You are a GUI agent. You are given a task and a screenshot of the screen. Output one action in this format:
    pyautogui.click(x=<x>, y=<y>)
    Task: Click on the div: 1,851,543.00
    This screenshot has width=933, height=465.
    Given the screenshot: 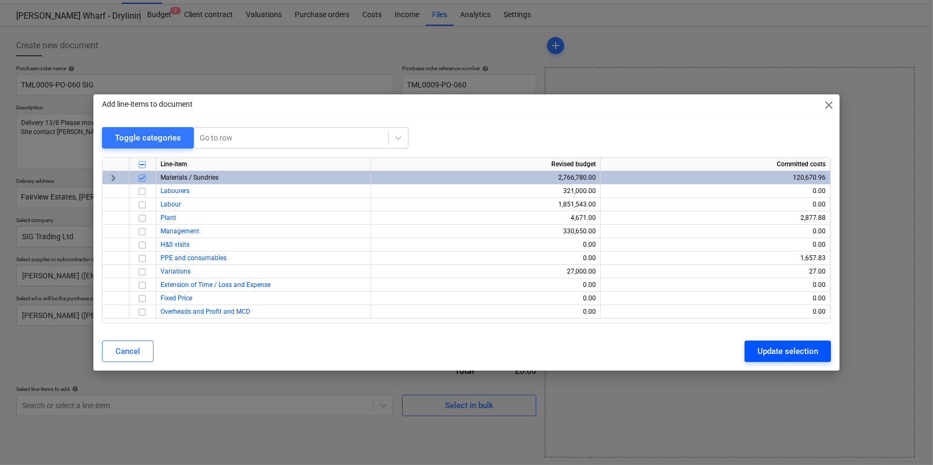 What is the action you would take?
    pyautogui.click(x=485, y=204)
    